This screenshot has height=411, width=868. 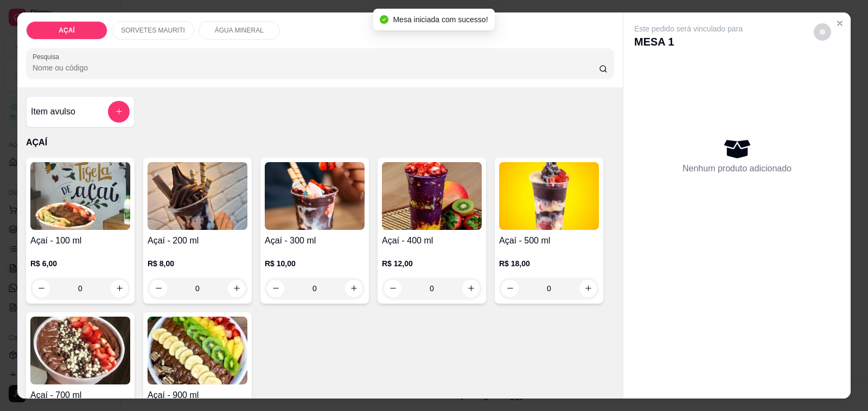 What do you see at coordinates (689, 29) in the screenshot?
I see `p: Este pedido será vinculado para` at bounding box center [689, 29].